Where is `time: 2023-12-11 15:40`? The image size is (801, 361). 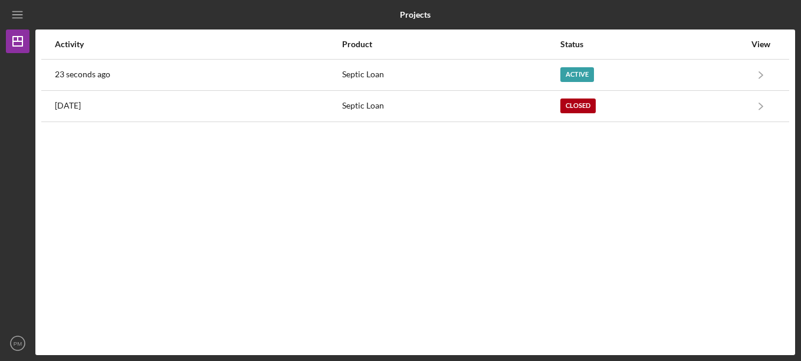
time: 2023-12-11 15:40 is located at coordinates (68, 106).